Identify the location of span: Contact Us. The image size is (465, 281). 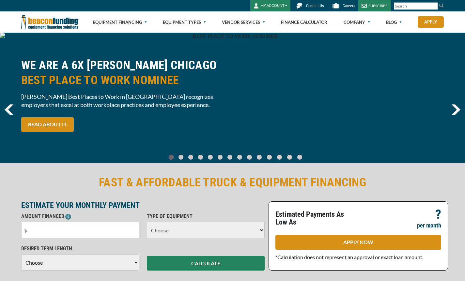
(315, 6).